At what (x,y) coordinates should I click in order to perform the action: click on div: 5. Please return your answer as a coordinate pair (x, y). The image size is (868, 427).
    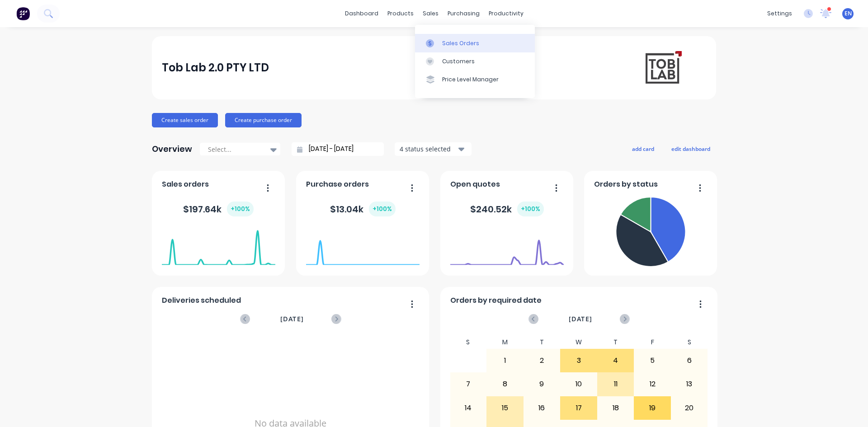
    Looking at the image, I should click on (652, 361).